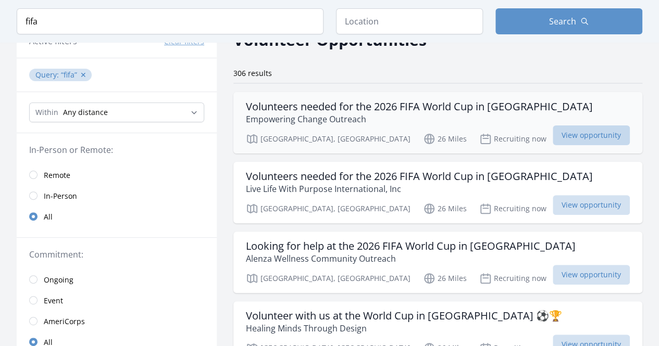  What do you see at coordinates (53, 301) in the screenshot?
I see `span: Event` at bounding box center [53, 301].